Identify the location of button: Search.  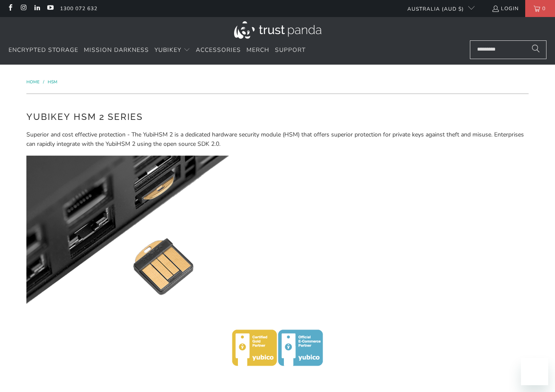
(536, 50).